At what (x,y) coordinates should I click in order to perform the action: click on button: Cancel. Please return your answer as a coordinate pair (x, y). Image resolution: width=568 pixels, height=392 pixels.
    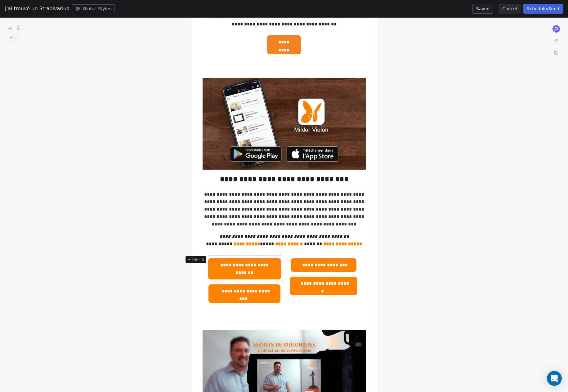
    Looking at the image, I should click on (510, 9).